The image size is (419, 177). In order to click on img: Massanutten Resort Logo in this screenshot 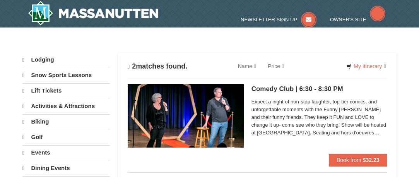, I will do `click(93, 13)`.